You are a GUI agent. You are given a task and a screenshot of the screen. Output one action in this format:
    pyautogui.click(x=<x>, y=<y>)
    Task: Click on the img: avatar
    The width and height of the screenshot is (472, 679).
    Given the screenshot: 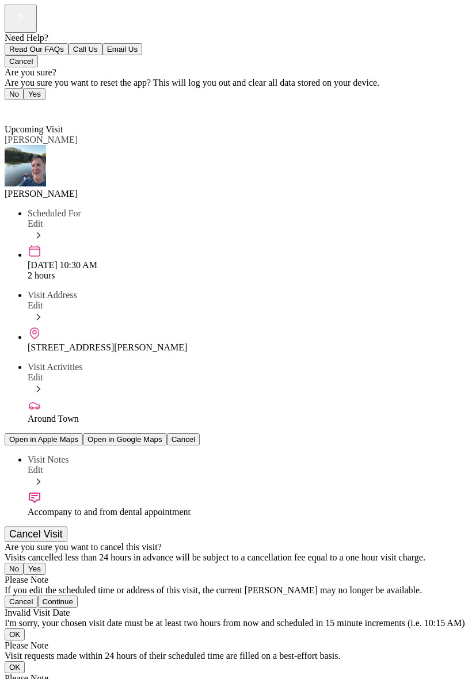 What is the action you would take?
    pyautogui.click(x=25, y=166)
    